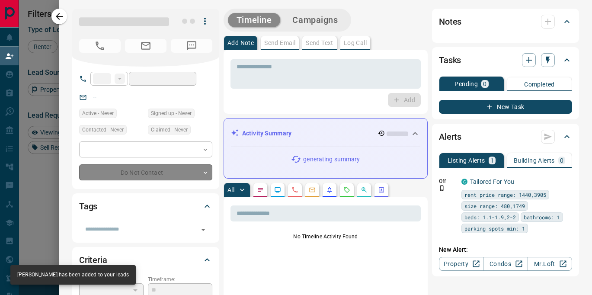 The height and width of the screenshot is (295, 592). I want to click on a: Mr.Loft, so click(550, 264).